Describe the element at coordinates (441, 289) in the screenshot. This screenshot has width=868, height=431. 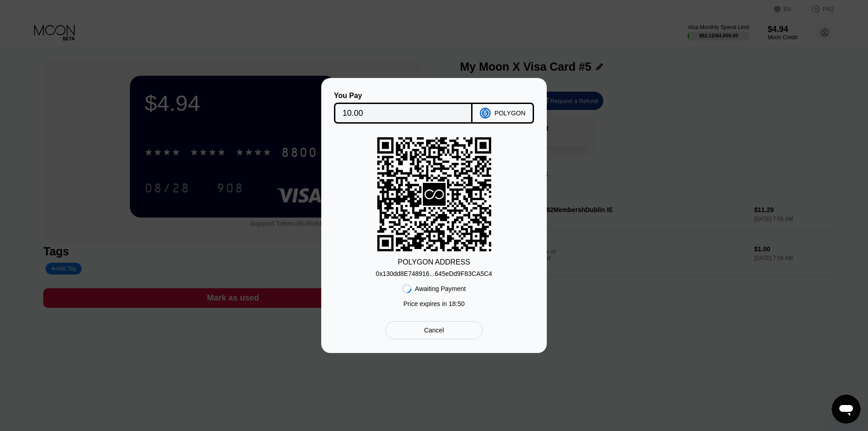
I see `div: Awaiting Payment` at that location.